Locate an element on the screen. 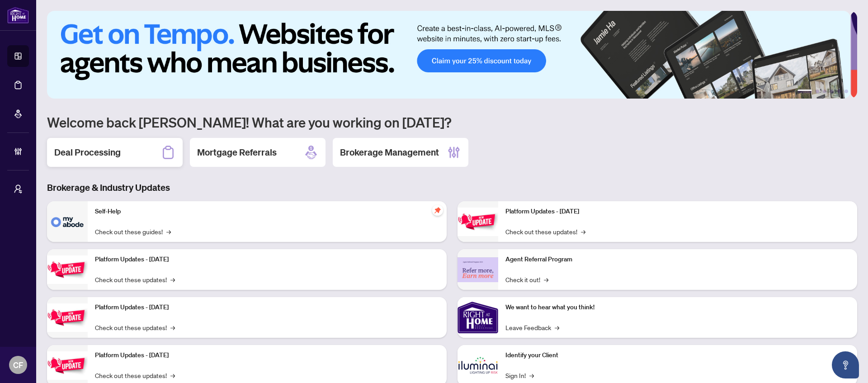 This screenshot has width=868, height=383. span: CF is located at coordinates (18, 365).